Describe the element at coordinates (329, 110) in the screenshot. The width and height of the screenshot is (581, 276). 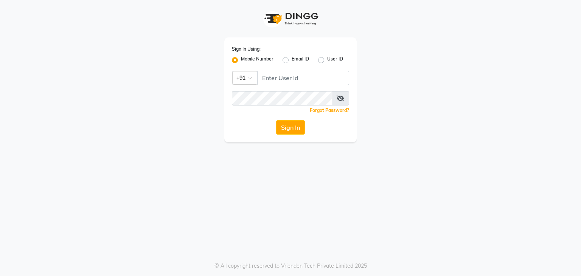
I see `a: Forgot Password?` at that location.